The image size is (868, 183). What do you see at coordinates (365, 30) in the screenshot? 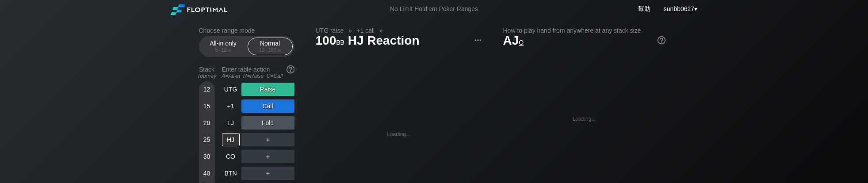
I see `span: +1 call` at bounding box center [365, 30].